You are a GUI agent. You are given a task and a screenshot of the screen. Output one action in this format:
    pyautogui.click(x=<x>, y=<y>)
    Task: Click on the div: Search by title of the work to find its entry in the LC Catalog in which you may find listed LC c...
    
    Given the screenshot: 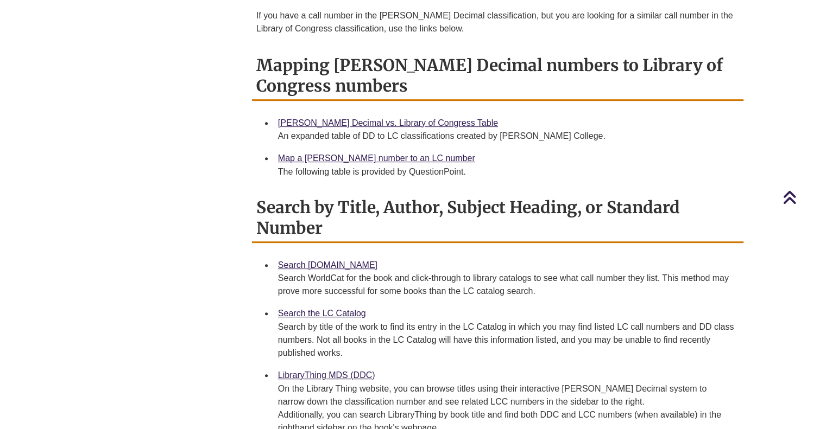 What is the action you would take?
    pyautogui.click(x=506, y=340)
    